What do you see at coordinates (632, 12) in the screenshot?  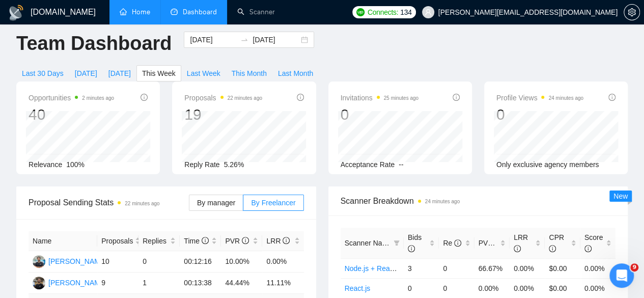 I see `button: setting` at bounding box center [632, 12].